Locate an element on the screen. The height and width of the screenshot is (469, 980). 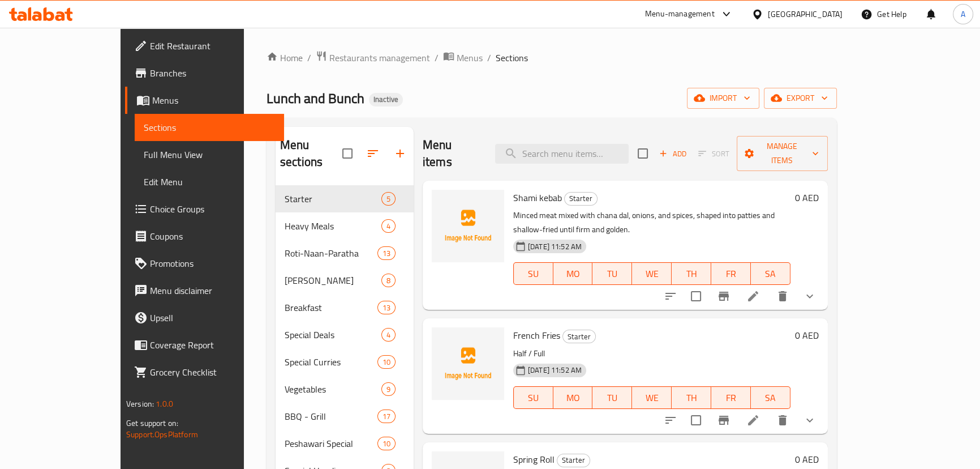
div: Roti-Naan-Paratha13 is located at coordinates (345, 253).